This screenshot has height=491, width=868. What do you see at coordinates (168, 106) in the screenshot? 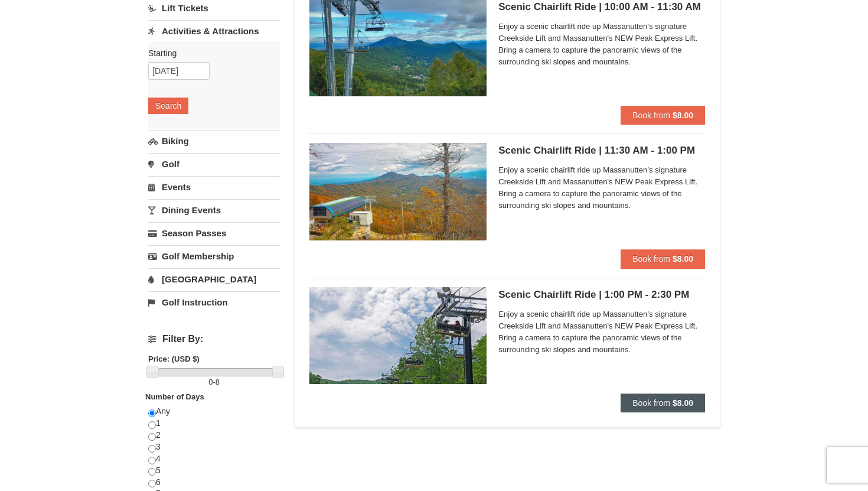
I see `button: Search` at bounding box center [168, 106].